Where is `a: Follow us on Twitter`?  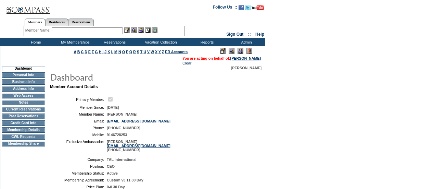 a: Follow us on Twitter is located at coordinates (248, 9).